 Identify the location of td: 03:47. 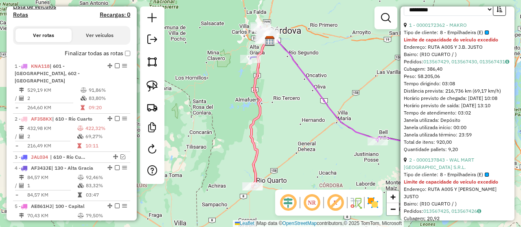
(106, 195).